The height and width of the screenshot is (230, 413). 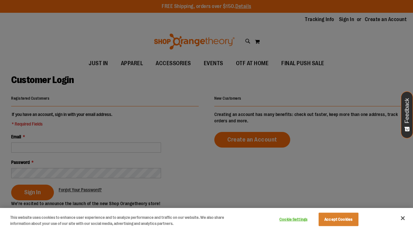 What do you see at coordinates (119, 220) in the screenshot?
I see `div: This website uses cookies to enhance user experience and to analyze performance and traffic on ou...` at bounding box center [119, 220].